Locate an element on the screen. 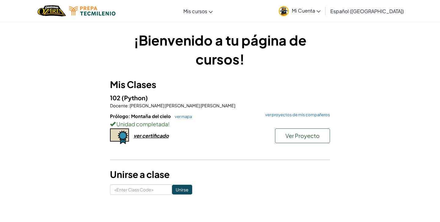 The image size is (440, 222). span: 102 is located at coordinates (116, 97).